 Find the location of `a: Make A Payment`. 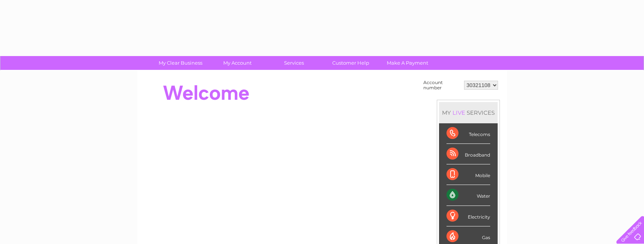

a: Make A Payment is located at coordinates (407, 63).